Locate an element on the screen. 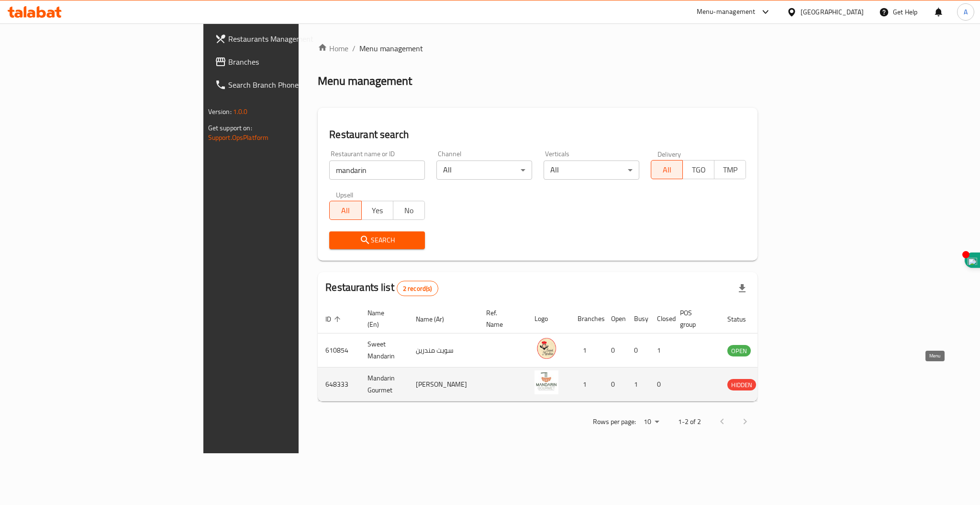 The image size is (980, 505). td: Sweet Mandarin is located at coordinates (384, 350).